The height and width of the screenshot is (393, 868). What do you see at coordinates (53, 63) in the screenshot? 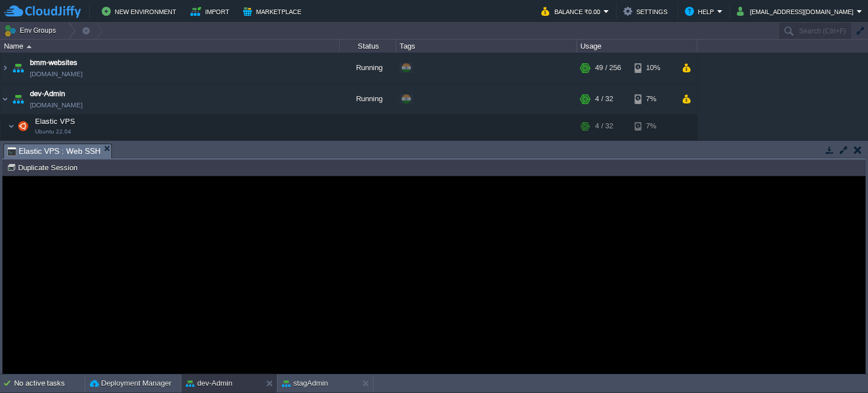
I see `a: bmm-websites` at bounding box center [53, 63].